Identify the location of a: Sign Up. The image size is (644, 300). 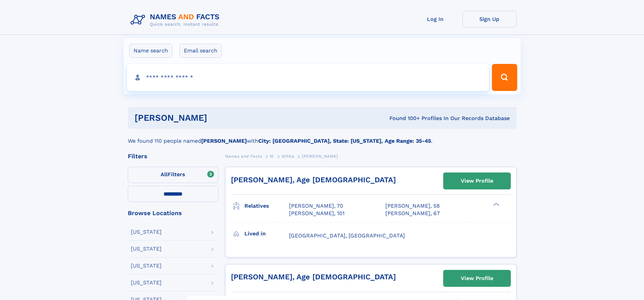
(490, 19).